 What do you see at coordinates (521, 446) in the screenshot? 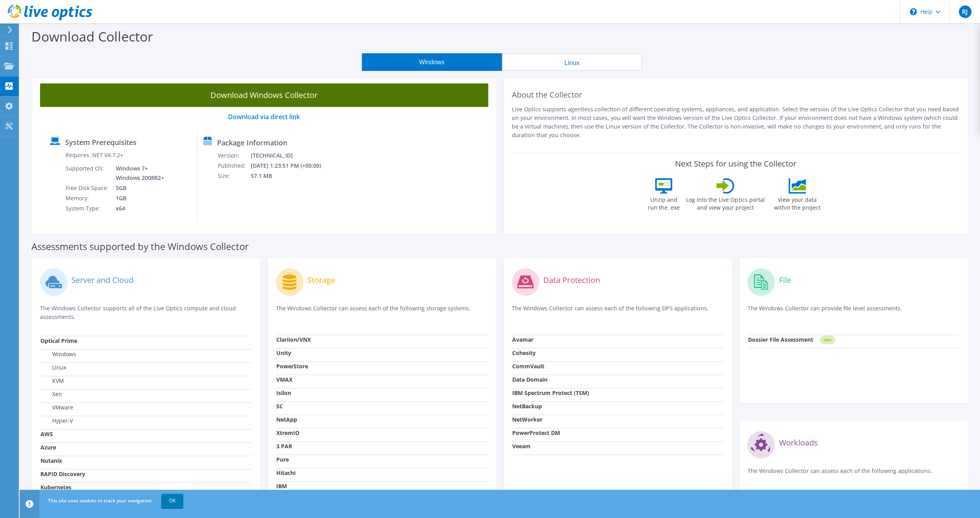
I see `strong: Veeam` at bounding box center [521, 446].